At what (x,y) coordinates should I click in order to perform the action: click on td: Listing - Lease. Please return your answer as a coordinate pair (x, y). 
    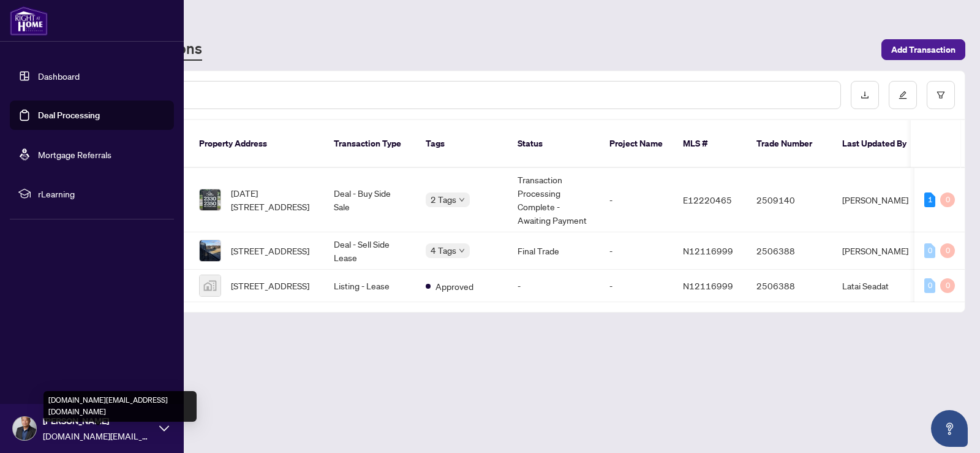
    Looking at the image, I should click on (370, 286).